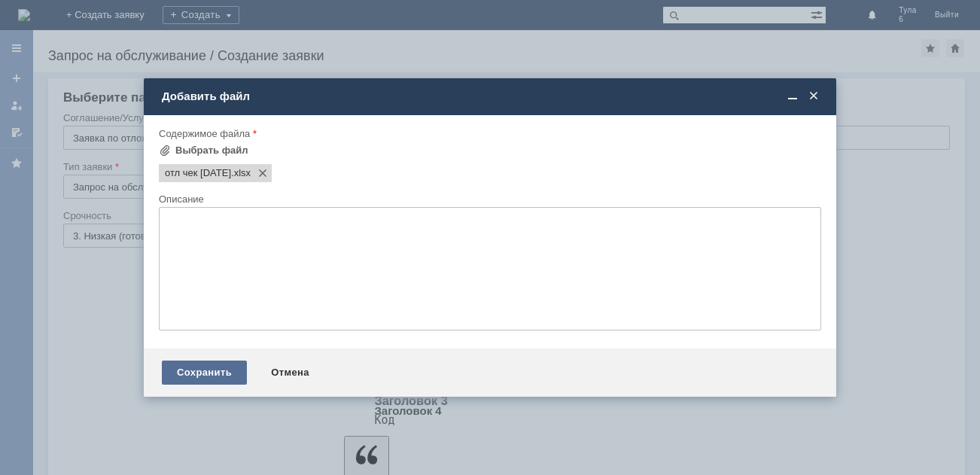 The width and height of the screenshot is (980, 475). Describe the element at coordinates (488, 133) in the screenshot. I see `div: Содержимое файла` at that location.